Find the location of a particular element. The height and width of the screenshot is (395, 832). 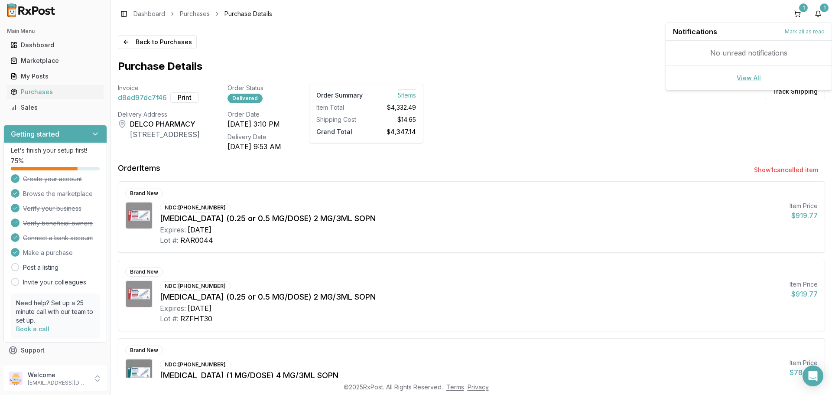

h1: Purchase Details is located at coordinates (160, 66).